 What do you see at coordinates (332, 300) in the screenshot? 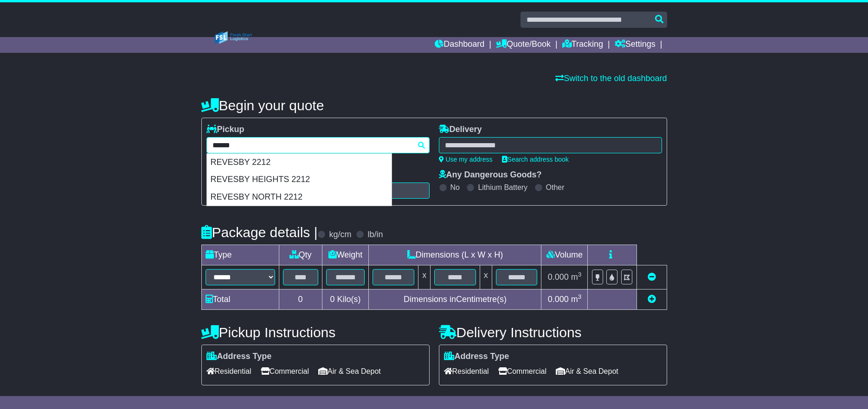
I see `span: 0` at bounding box center [332, 300].